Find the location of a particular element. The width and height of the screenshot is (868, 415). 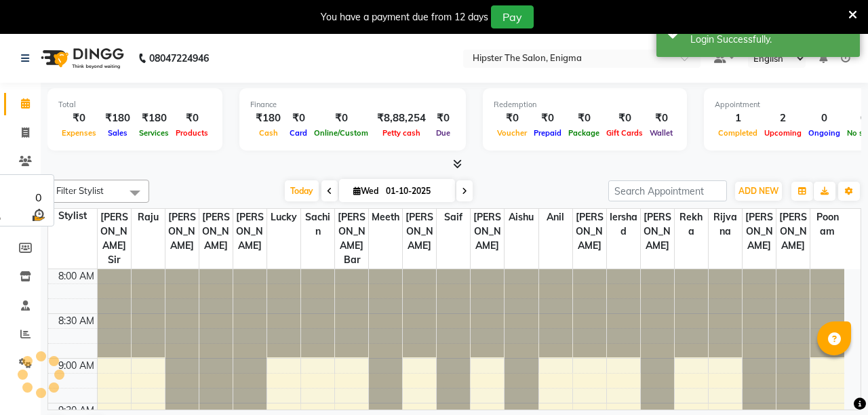

input: Search Appointment is located at coordinates (667, 191).